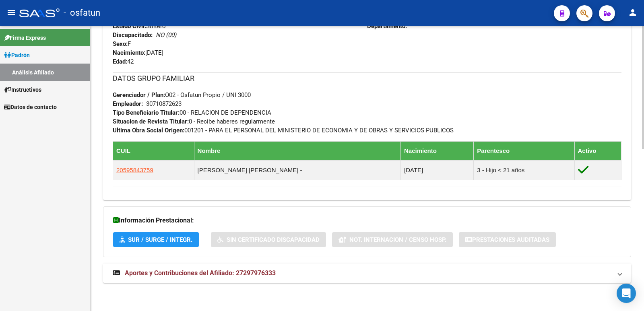 Image resolution: width=644 pixels, height=311 pixels. I want to click on button: Prestaciones Auditadas, so click(507, 239).